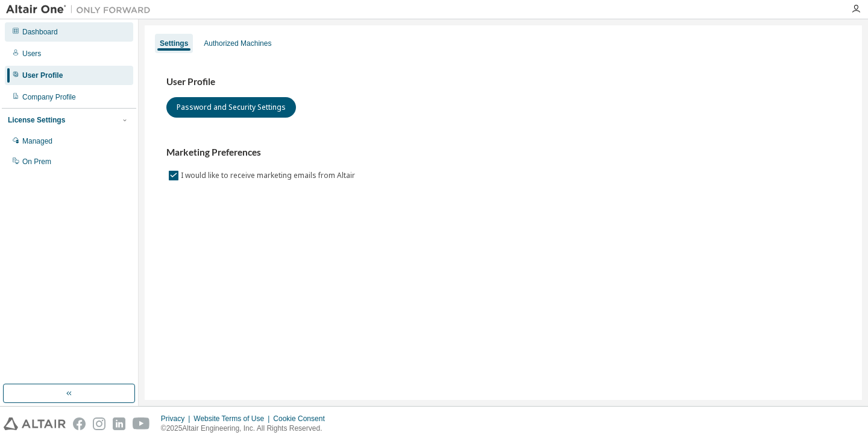 Image resolution: width=868 pixels, height=441 pixels. I want to click on div: Users, so click(31, 53).